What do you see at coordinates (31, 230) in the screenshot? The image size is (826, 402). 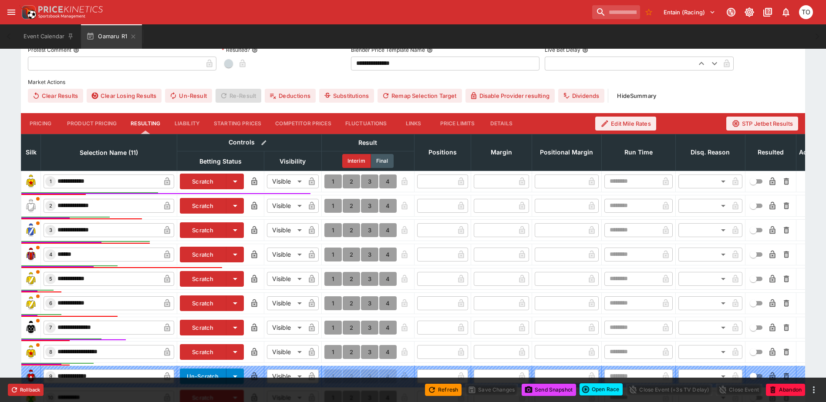 I see `img: runner 3` at bounding box center [31, 230].